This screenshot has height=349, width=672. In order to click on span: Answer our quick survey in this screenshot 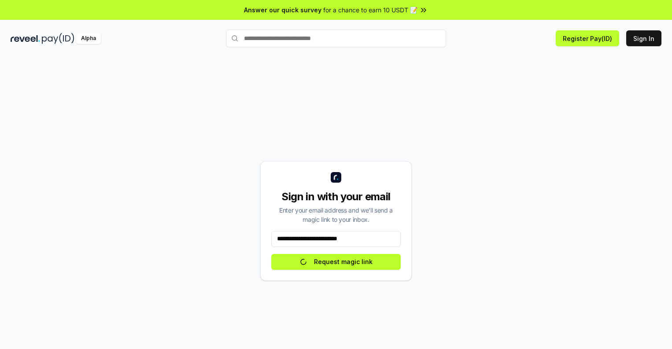, I will do `click(283, 10)`.